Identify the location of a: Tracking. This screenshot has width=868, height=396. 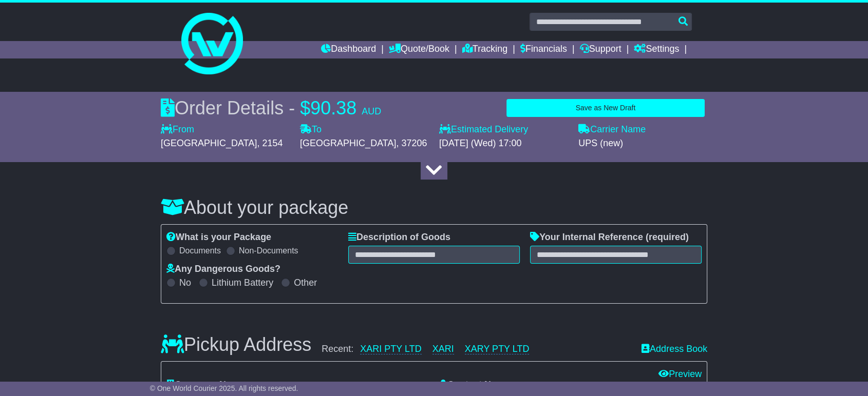
(485, 50).